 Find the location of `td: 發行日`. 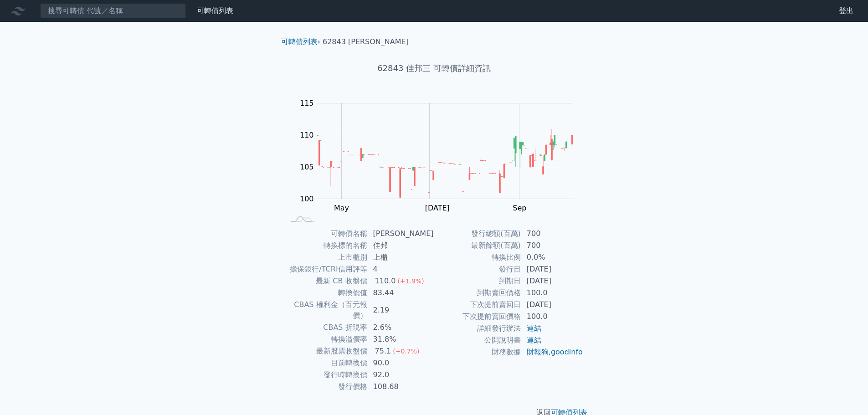

td: 發行日 is located at coordinates (477, 269).